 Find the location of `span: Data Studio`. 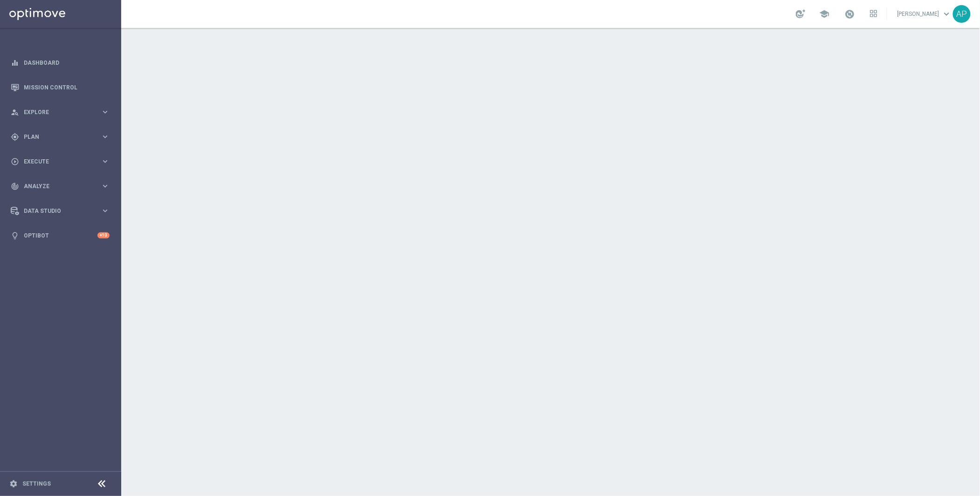

span: Data Studio is located at coordinates (62, 211).